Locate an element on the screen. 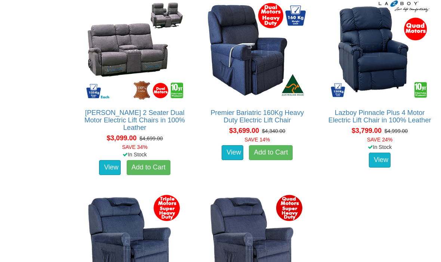  span: $3,799.00 is located at coordinates (366, 131).